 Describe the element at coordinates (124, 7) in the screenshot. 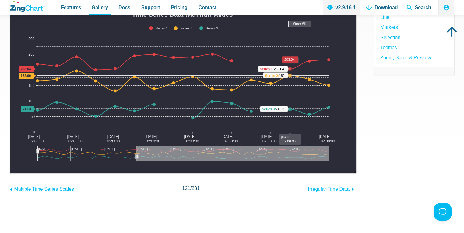

I see `span: Docs` at that location.